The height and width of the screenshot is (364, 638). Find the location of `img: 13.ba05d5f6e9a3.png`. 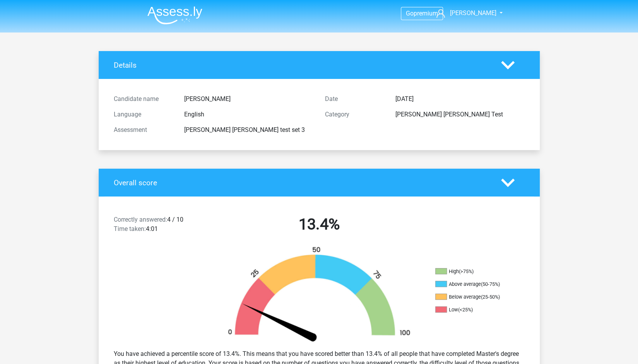

img: 13.ba05d5f6e9a3.png is located at coordinates (319, 294).